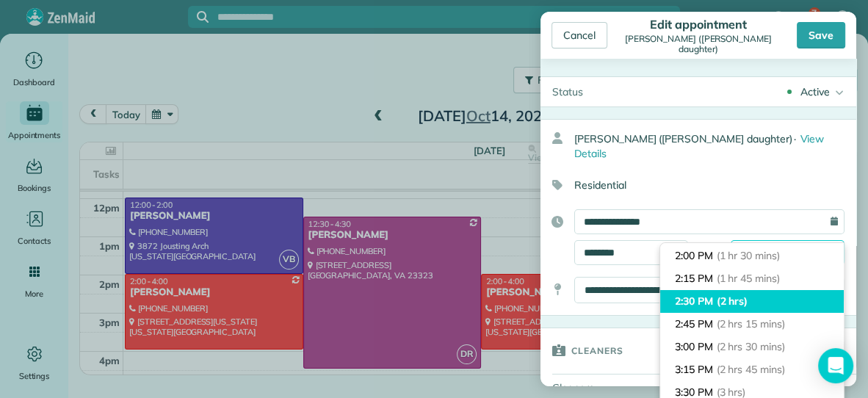 The height and width of the screenshot is (398, 868). What do you see at coordinates (699, 24) in the screenshot?
I see `div: Edit appointment` at bounding box center [699, 24].